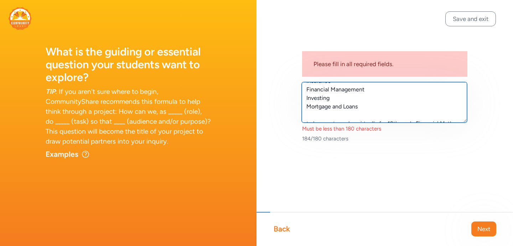  Describe the element at coordinates (384, 129) in the screenshot. I see `div: Must be less than 180 characters` at that location.